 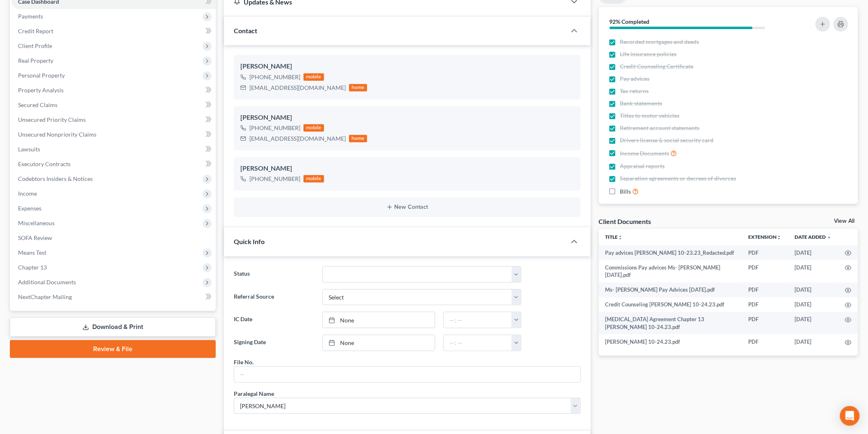 I want to click on label: Status, so click(x=274, y=274).